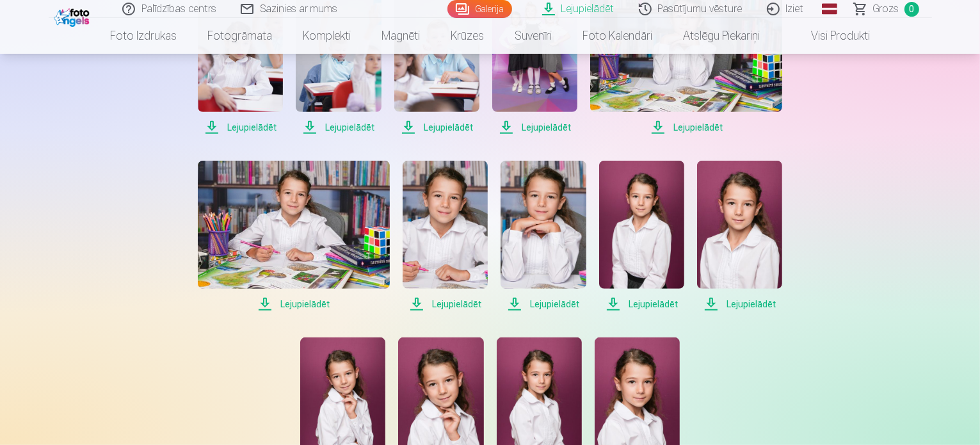 The height and width of the screenshot is (445, 980). What do you see at coordinates (722, 36) in the screenshot?
I see `a: Atslēgu piekariņi` at bounding box center [722, 36].